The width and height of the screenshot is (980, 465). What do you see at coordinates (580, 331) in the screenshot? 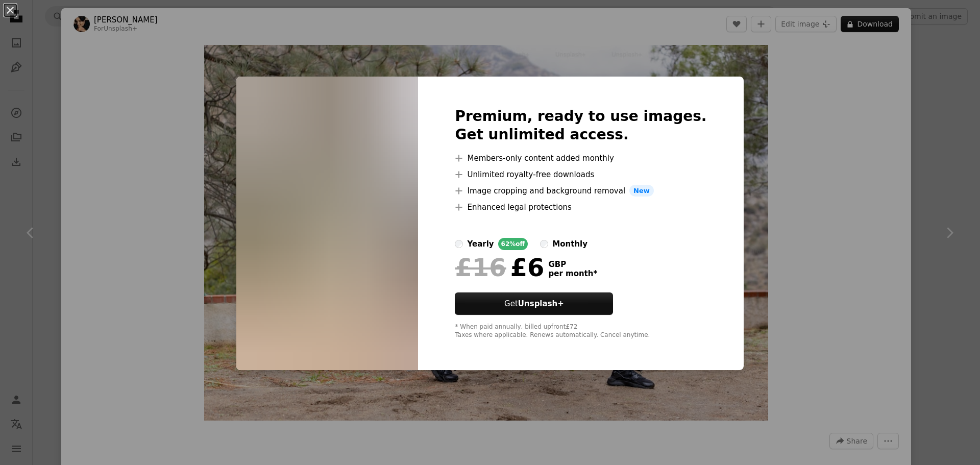
I see `div: * When paid annually, billed upfront £72 Taxes where applicable. Renews automatically. Cancel any...` at bounding box center [580, 331].